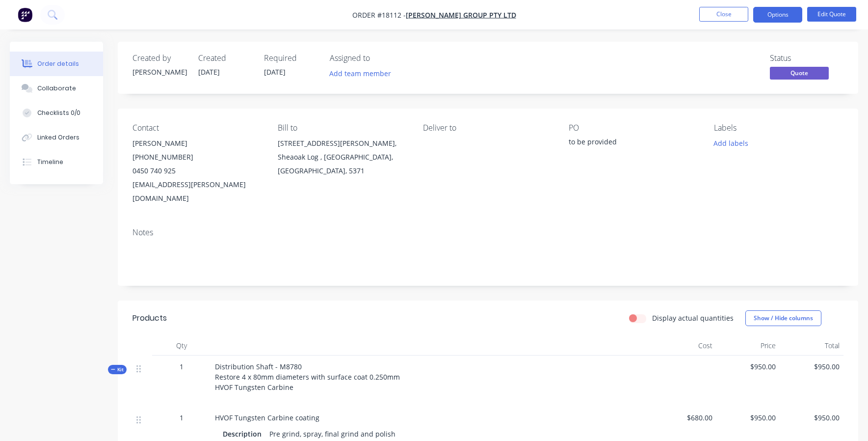 The image size is (868, 441). I want to click on div: Checklists 0/0, so click(59, 113).